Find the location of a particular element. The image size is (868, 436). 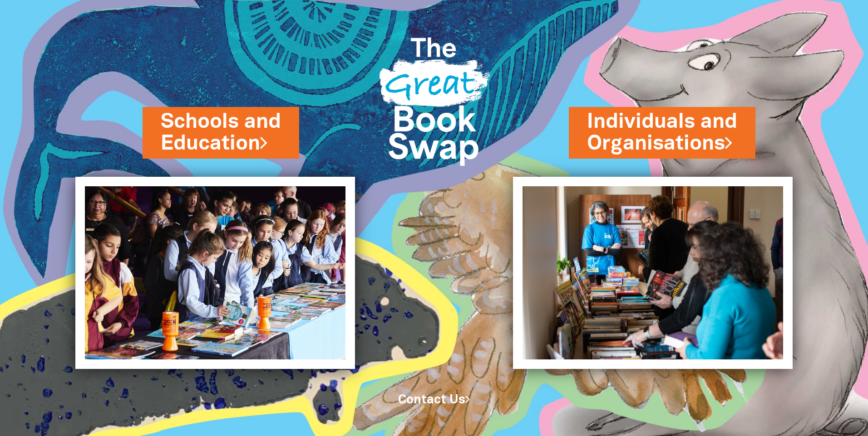

a: Contact Us is located at coordinates (434, 400).